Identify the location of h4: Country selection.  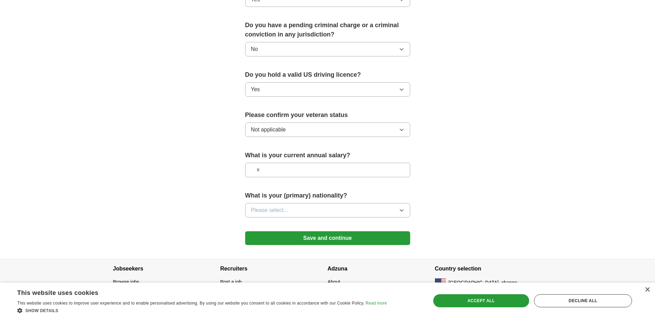
(489, 269).